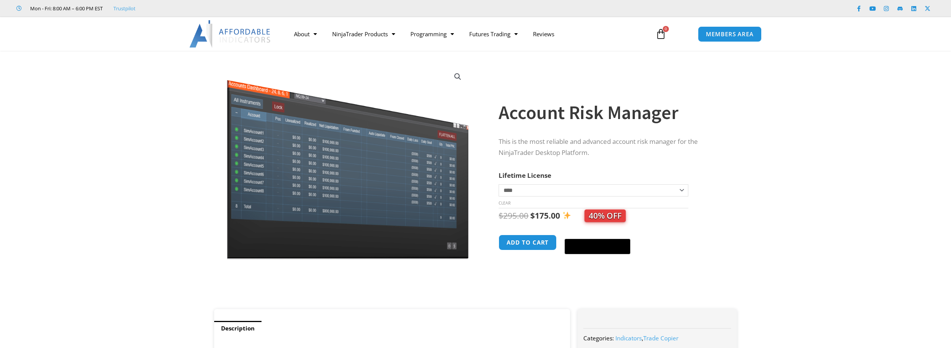 The height and width of the screenshot is (348, 951). Describe the element at coordinates (124, 8) in the screenshot. I see `a: Trustpilot` at that location.